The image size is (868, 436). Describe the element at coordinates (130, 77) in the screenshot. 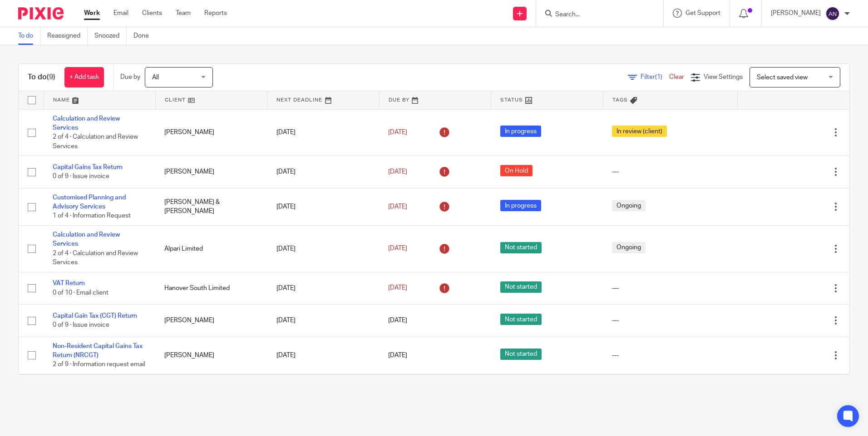

I see `p: Due by` at that location.